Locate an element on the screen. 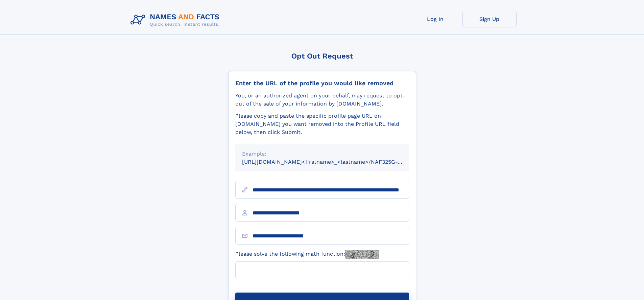  img: Logo Names and Facts is located at coordinates (177, 20).